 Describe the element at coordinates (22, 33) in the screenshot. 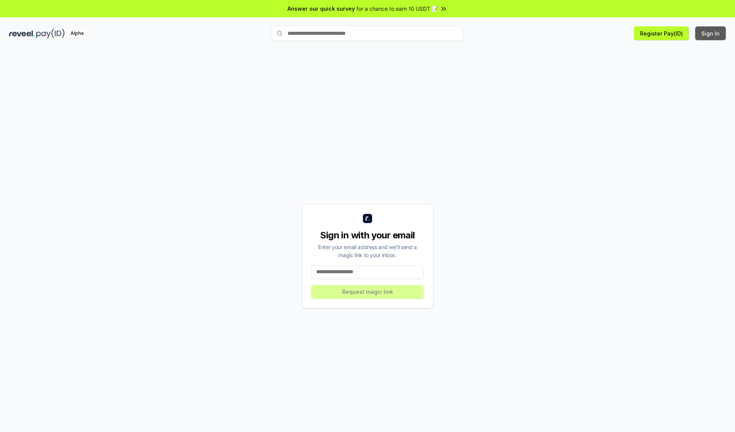

I see `img: reveel_dark` at that location.